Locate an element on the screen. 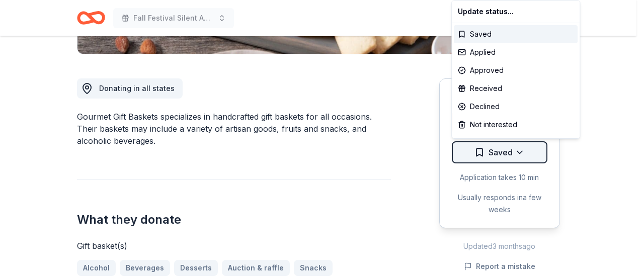 Image resolution: width=644 pixels, height=277 pixels. div: Declined is located at coordinates (516, 106).